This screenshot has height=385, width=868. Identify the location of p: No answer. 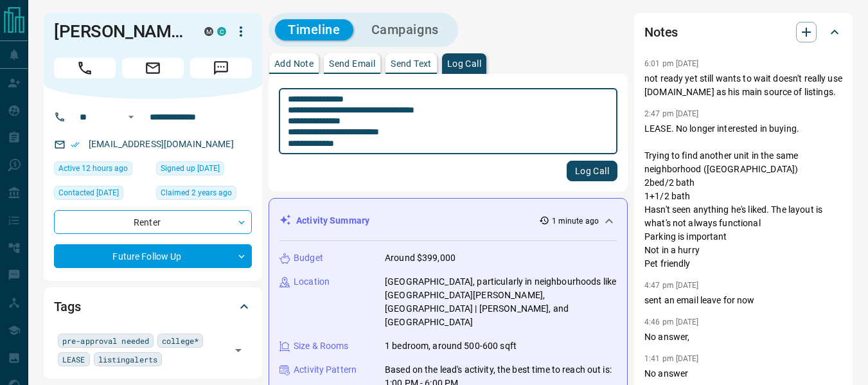
(743, 373).